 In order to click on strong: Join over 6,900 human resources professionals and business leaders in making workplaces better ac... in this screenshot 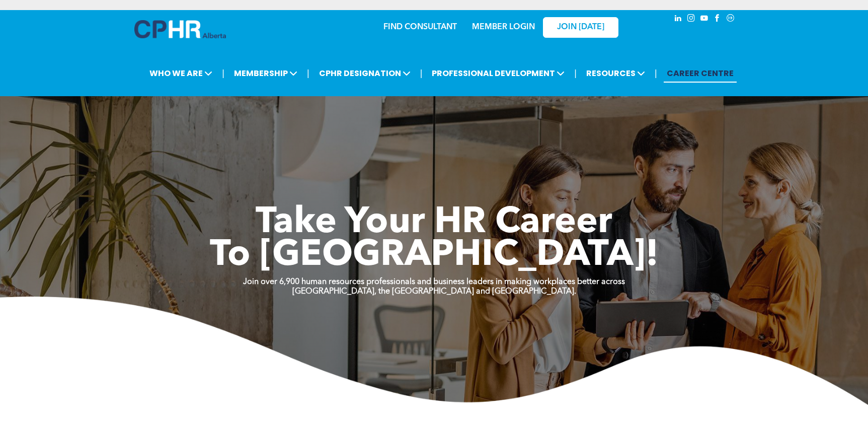, I will do `click(433, 282)`.